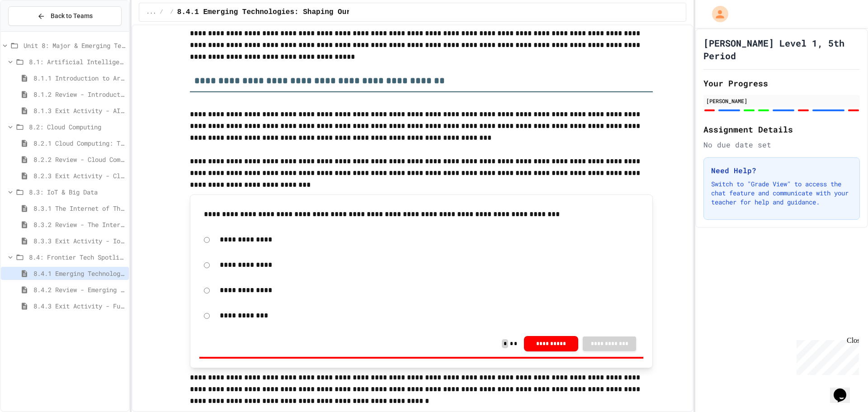 This screenshot has width=868, height=412. Describe the element at coordinates (33, 30) in the screenshot. I see `div: Chat with us now!Close` at that location.